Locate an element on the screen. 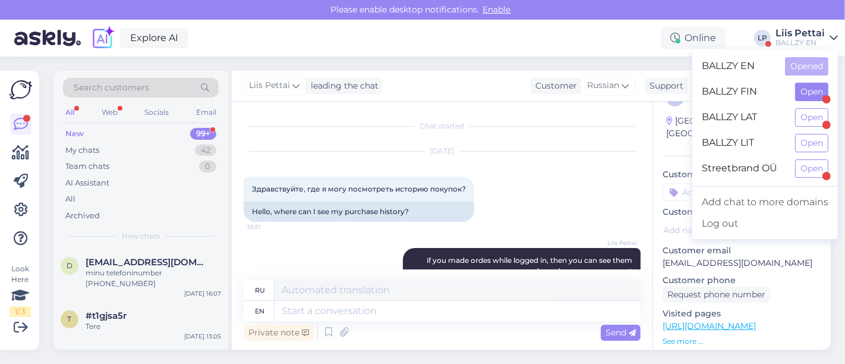 The height and width of the screenshot is (364, 845). span: t is located at coordinates (70, 319).